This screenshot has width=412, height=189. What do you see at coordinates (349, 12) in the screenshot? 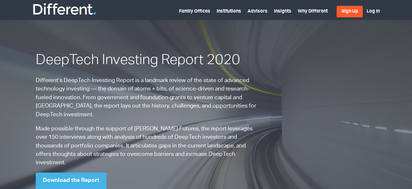
I see `a: Sign Up` at bounding box center [349, 12].